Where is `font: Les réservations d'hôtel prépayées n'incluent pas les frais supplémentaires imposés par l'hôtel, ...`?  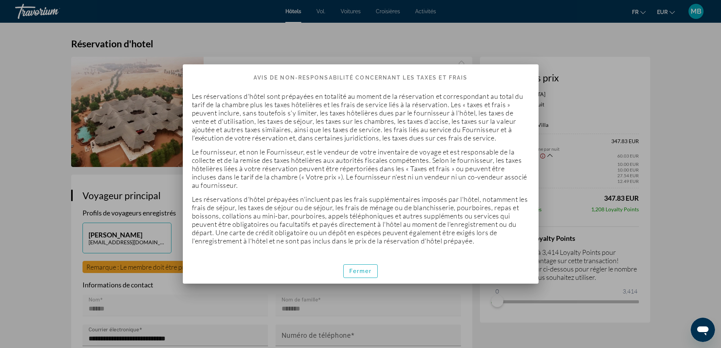
font: Les réservations d'hôtel prépayées n'incluent pas les frais supplémentaires imposés par l'hôtel, ... is located at coordinates (360, 220).